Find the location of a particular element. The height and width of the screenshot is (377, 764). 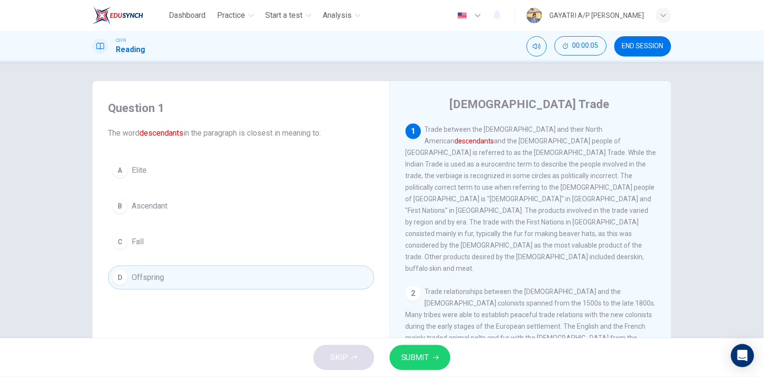

div: Hide is located at coordinates (581, 46).